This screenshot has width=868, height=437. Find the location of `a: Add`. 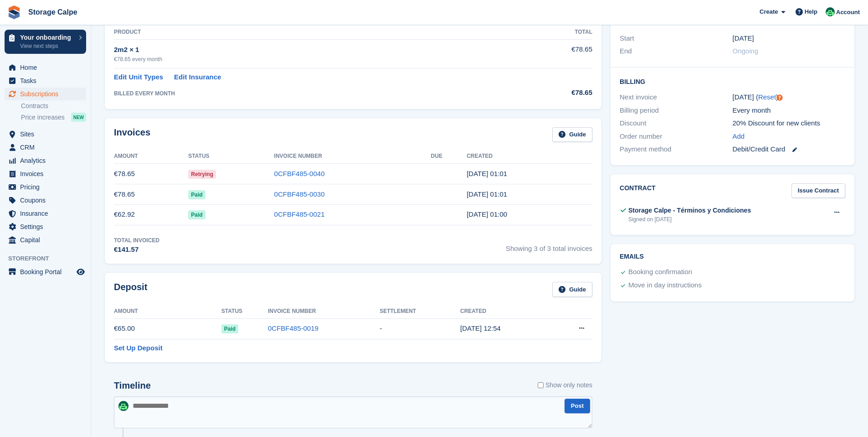

a: Add is located at coordinates (739, 136).